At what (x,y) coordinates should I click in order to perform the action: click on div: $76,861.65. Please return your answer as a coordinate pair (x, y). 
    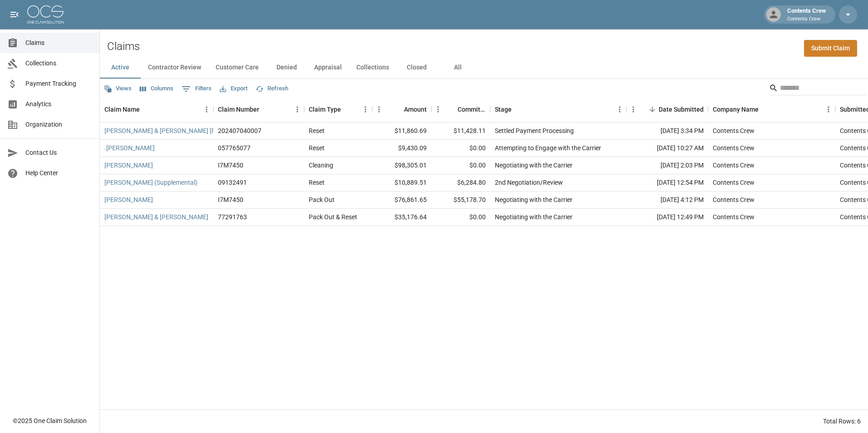
    Looking at the image, I should click on (402, 200).